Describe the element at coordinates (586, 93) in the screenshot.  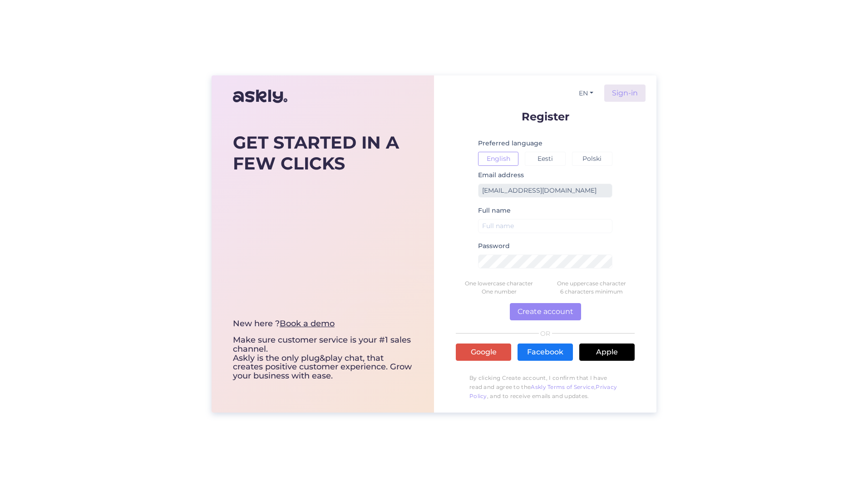
I see `button: EN` at that location.